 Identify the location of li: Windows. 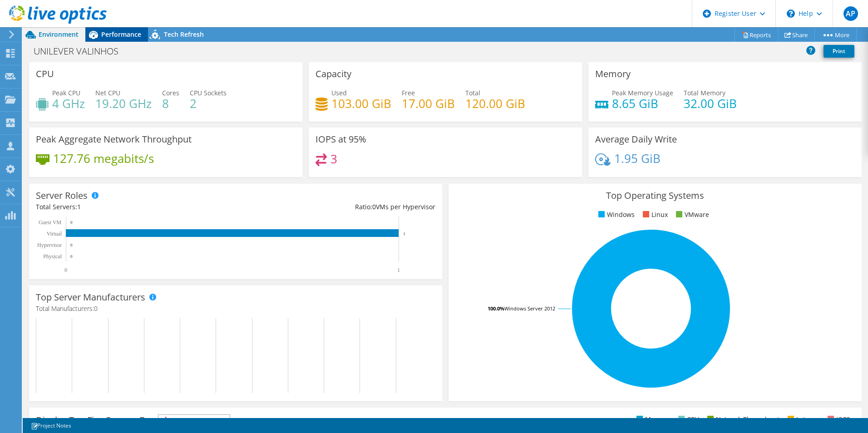
(615, 215).